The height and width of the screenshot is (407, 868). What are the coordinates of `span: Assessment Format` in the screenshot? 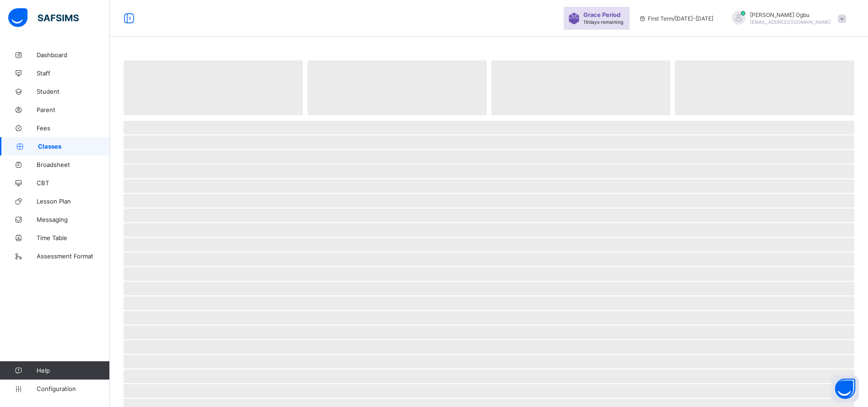 It's located at (73, 256).